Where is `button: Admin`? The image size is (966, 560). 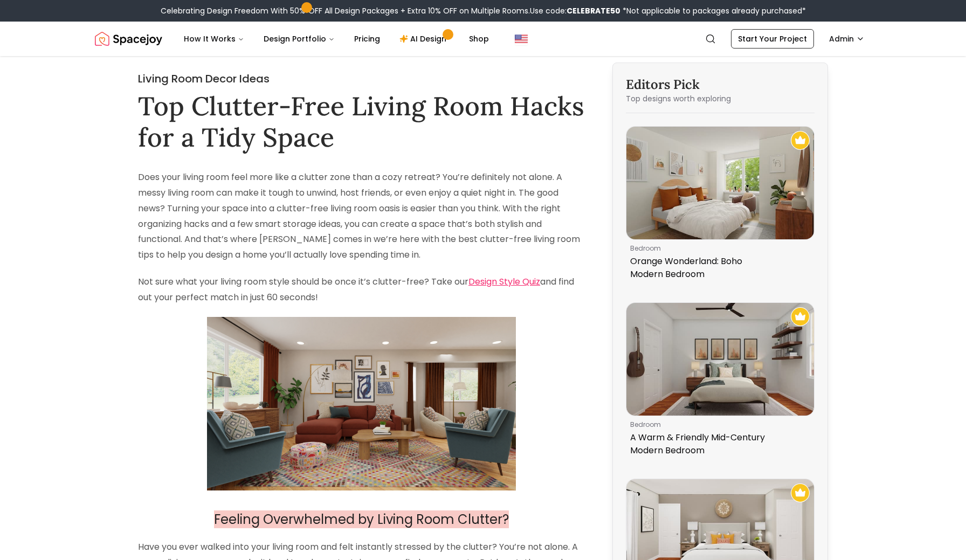
button: Admin is located at coordinates (847, 39).